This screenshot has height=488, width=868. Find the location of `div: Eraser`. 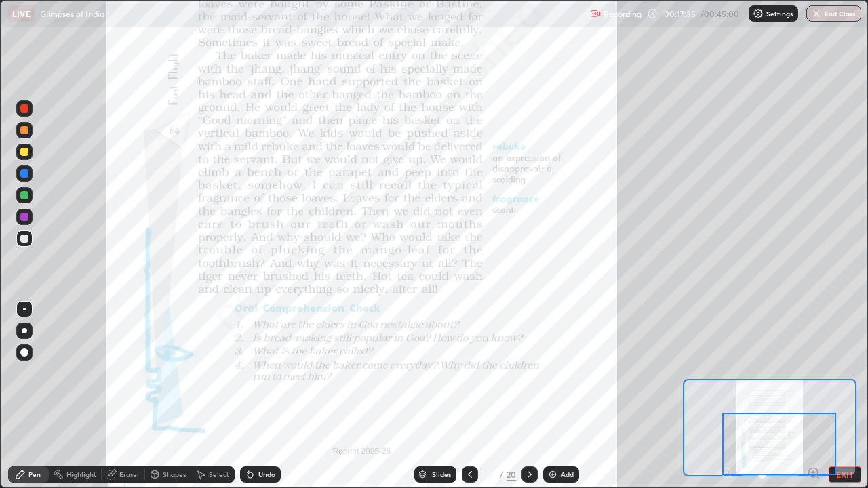

div: Eraser is located at coordinates (129, 474).